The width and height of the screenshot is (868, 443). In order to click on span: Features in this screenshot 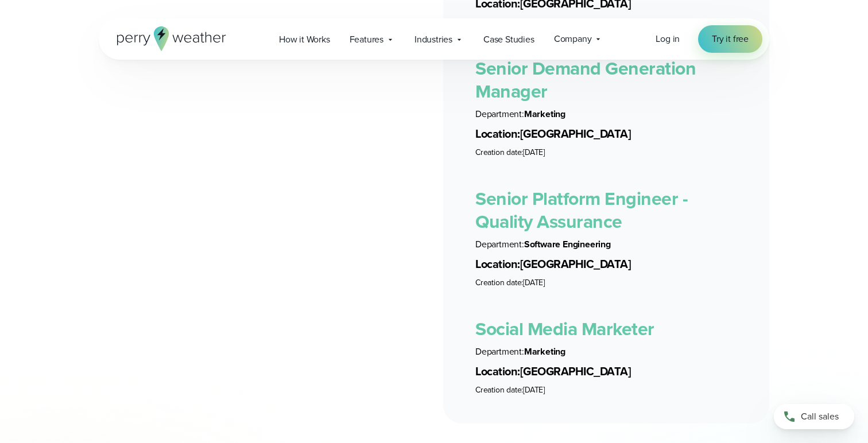, I will do `click(367, 40)`.